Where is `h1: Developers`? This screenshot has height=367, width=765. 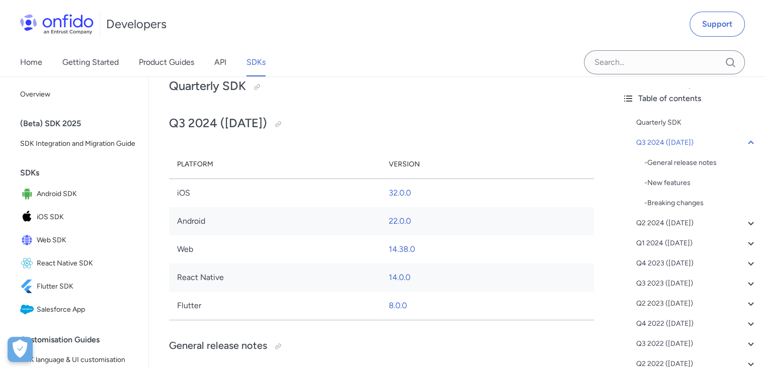 h1: Developers is located at coordinates (136, 24).